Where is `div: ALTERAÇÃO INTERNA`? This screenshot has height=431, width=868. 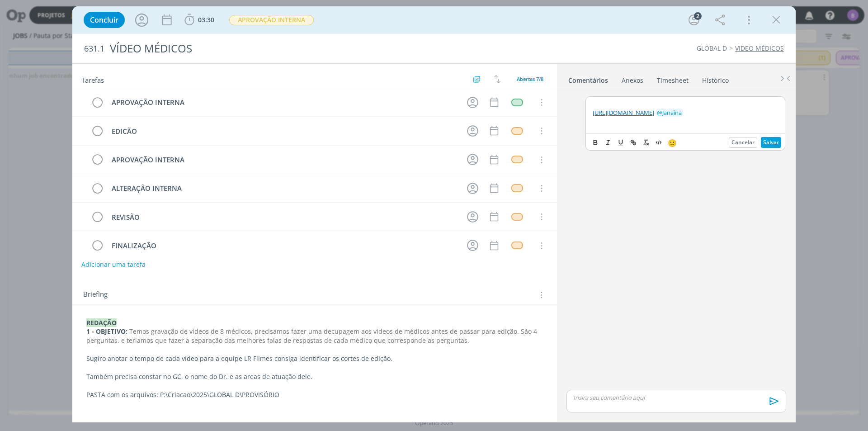 div: ALTERAÇÃO INTERNA is located at coordinates (283, 188).